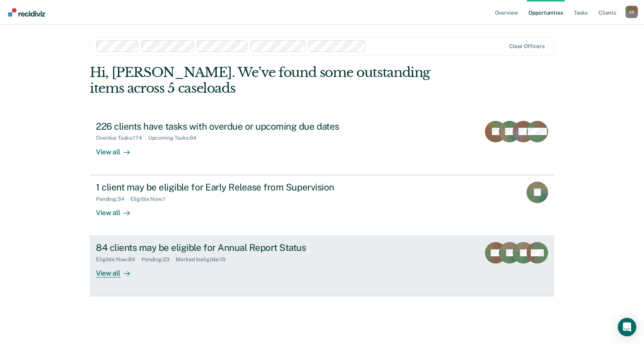 This screenshot has width=644, height=344. What do you see at coordinates (322, 206) in the screenshot?
I see `a: 1 client may be eligible for Early Release from SupervisionPending:34Eligible Now:1View all` at bounding box center [322, 206].